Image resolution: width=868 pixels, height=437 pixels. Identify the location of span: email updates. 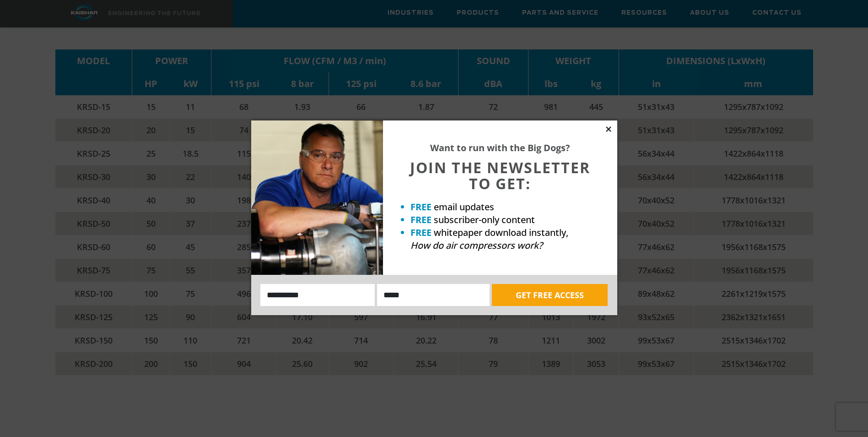
(464, 207).